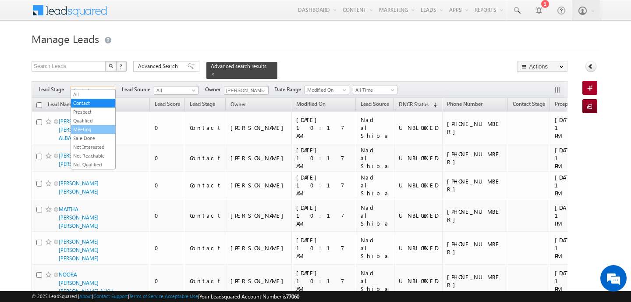 This screenshot has width=631, height=302. Describe the element at coordinates (375, 90) in the screenshot. I see `a: All Time` at that location.